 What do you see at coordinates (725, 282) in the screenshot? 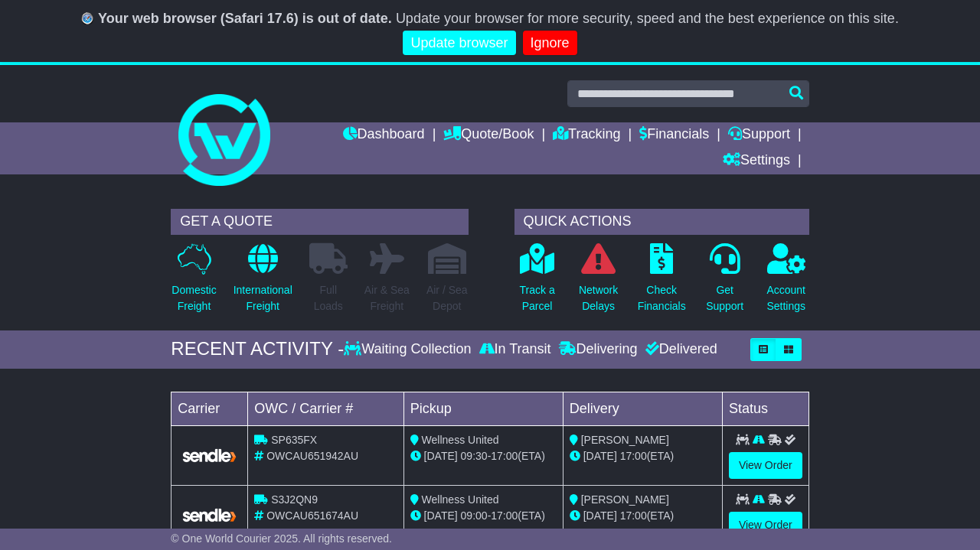
I see `a: GetSupport` at bounding box center [725, 282].